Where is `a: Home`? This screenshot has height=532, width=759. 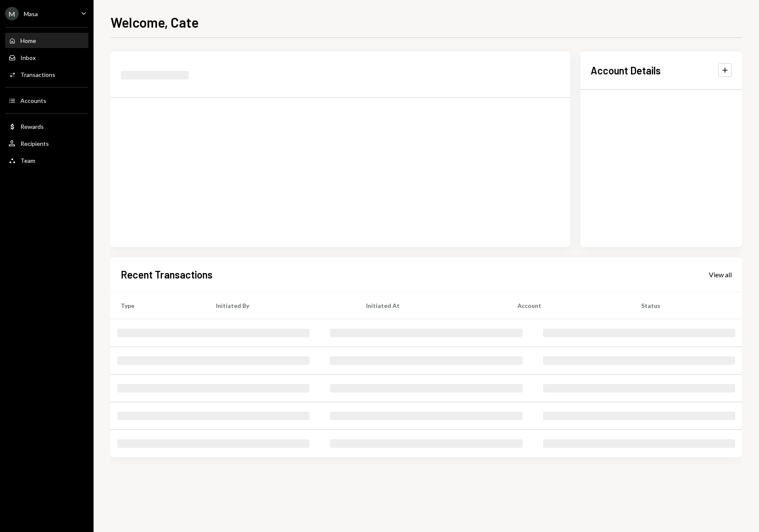
a: Home is located at coordinates (47, 40).